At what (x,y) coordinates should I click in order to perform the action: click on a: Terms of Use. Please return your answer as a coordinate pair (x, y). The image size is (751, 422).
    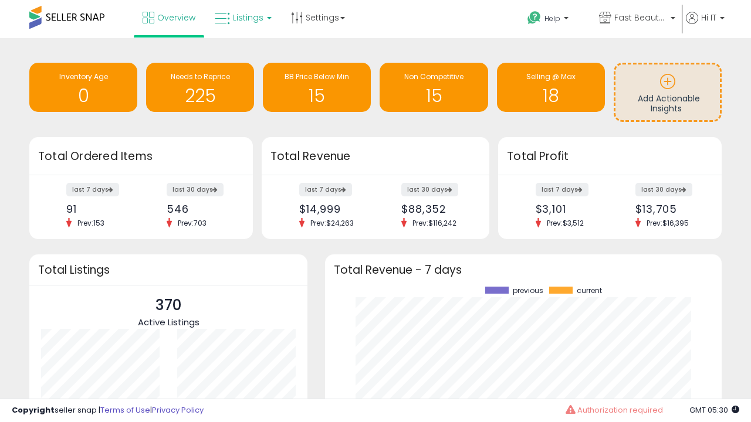
    Looking at the image, I should click on (125, 410).